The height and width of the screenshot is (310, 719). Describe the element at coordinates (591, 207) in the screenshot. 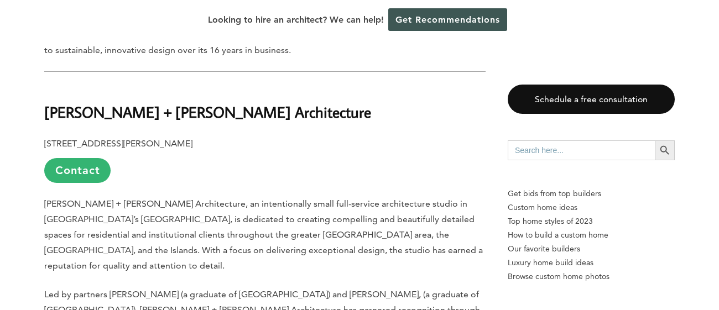

I see `p: Custom home ideas` at that location.